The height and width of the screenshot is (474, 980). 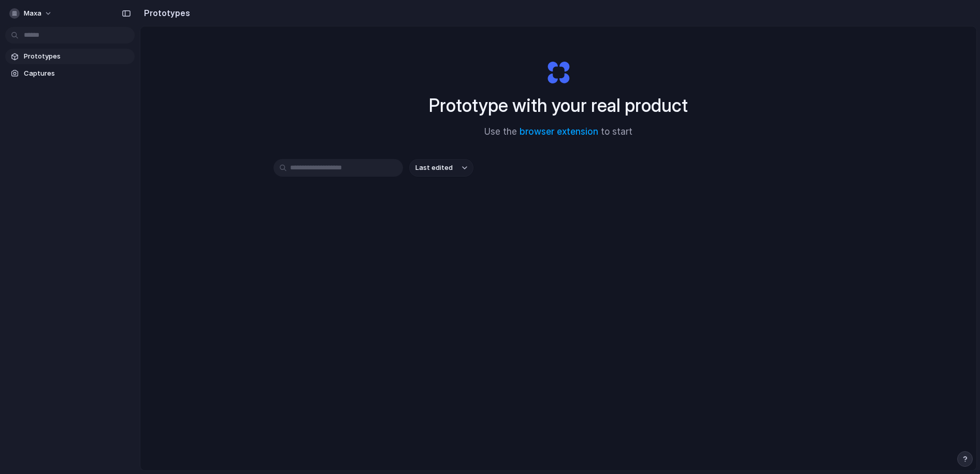 I want to click on span: Prototypes, so click(x=77, y=57).